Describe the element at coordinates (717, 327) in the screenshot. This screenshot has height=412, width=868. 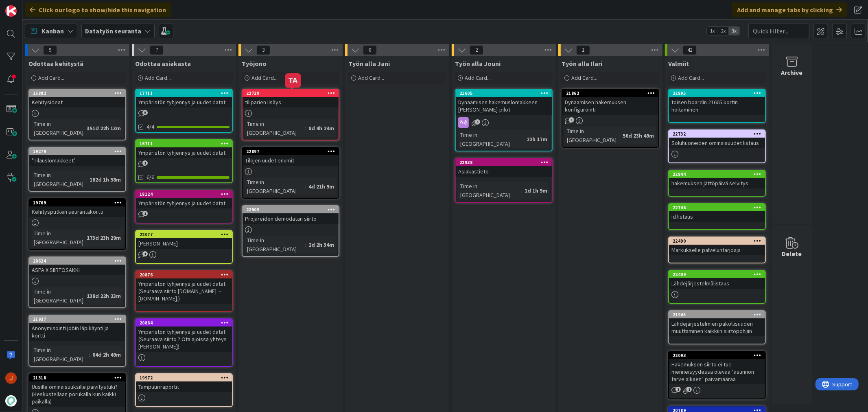
I see `div: Lähdejärjestelmien pakollisuuden muuttaminen kaikkiin siirtopohjiin` at that location.